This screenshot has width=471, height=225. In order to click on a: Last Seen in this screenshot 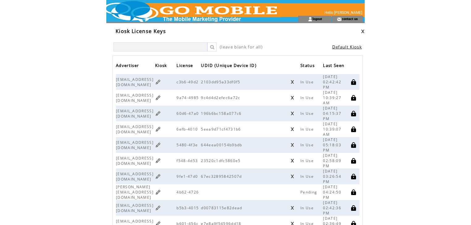, I will do `click(335, 66)`.